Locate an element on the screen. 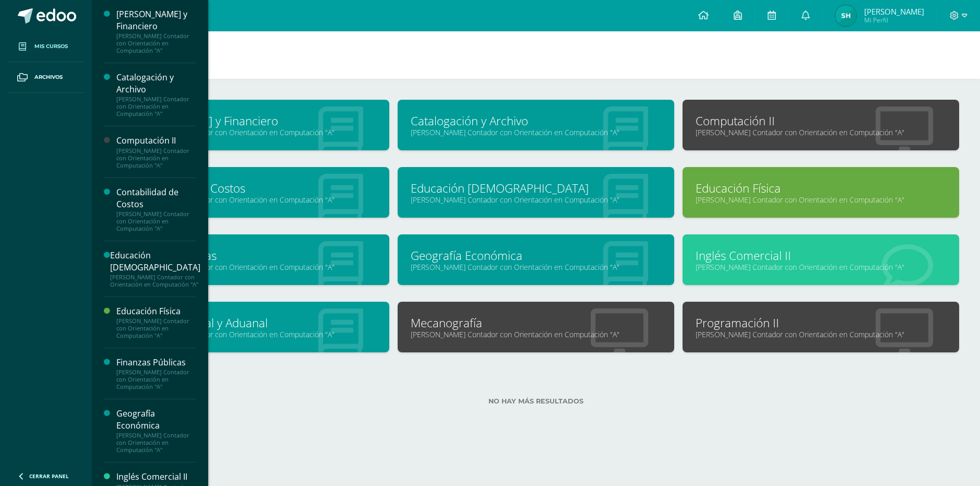 The height and width of the screenshot is (486, 980). a: Mecanografía is located at coordinates (536, 323).